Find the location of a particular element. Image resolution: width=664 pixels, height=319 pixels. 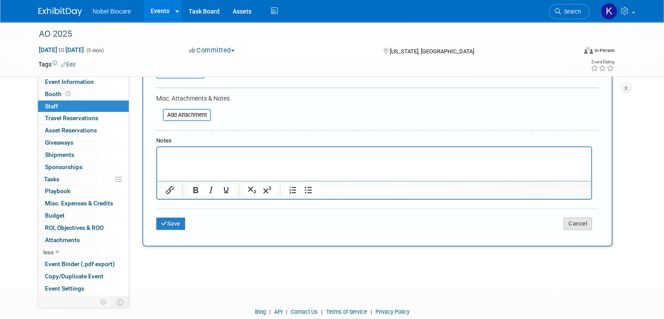

a: Privacy Policy is located at coordinates (392, 311).